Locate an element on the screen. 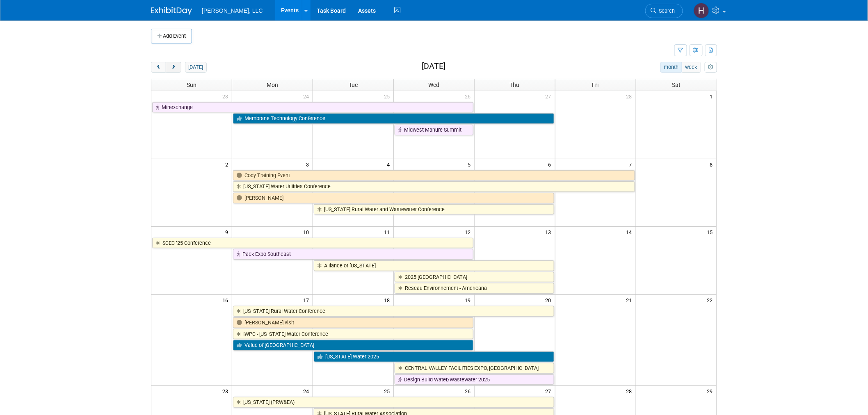 Image resolution: width=868 pixels, height=415 pixels. span: 19 is located at coordinates (469, 300).